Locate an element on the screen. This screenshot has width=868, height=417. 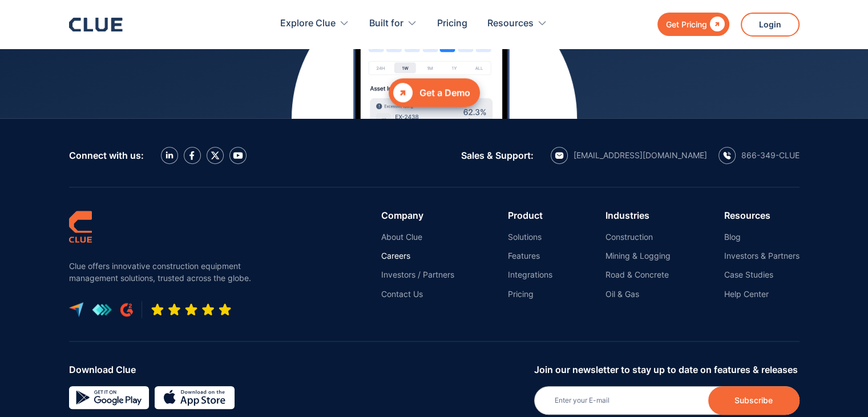
a: About Clue is located at coordinates (417, 237).